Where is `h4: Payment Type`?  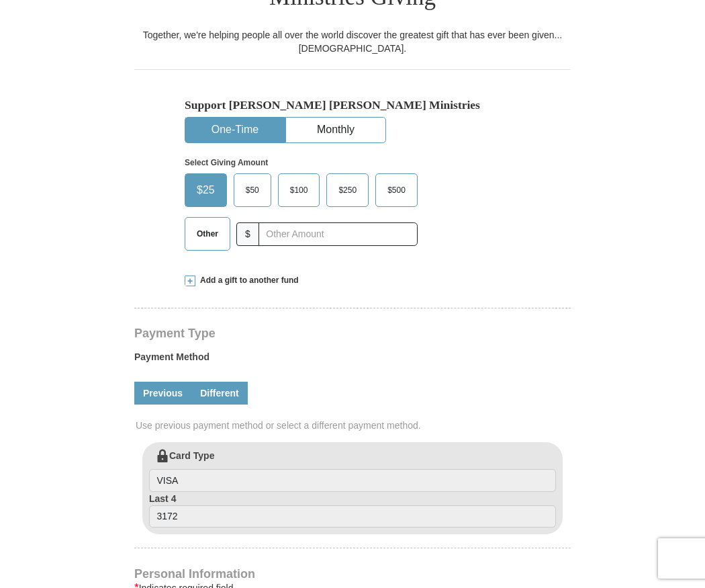 h4: Payment Type is located at coordinates (353, 333).